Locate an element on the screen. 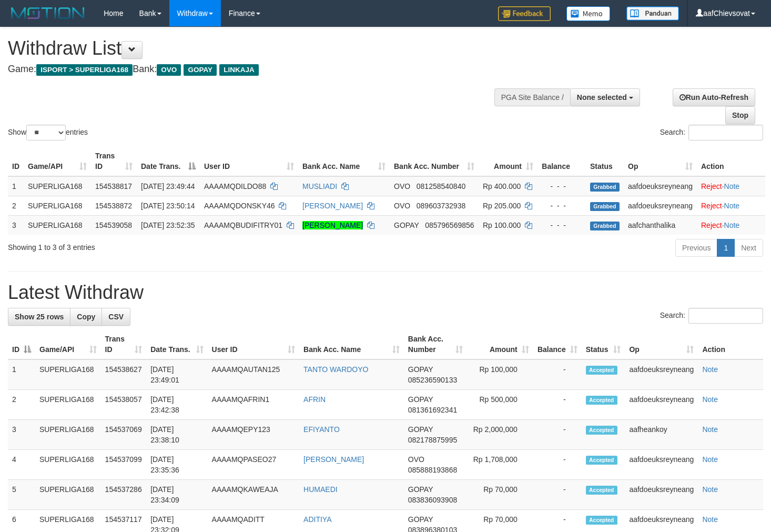  a: EFIYANTO is located at coordinates (321, 429).